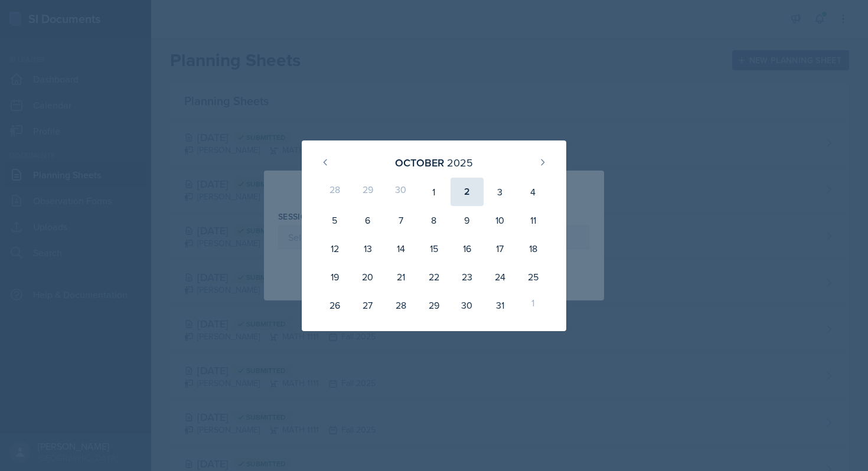 Image resolution: width=868 pixels, height=471 pixels. I want to click on div: 7, so click(401, 220).